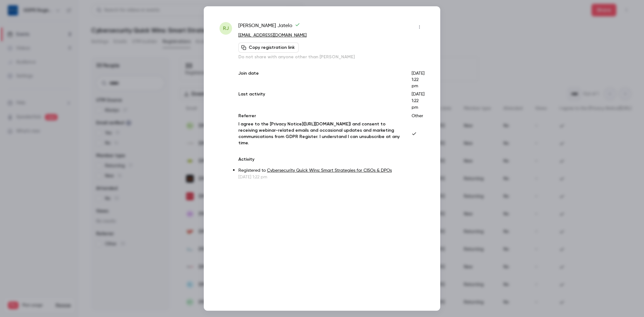 Image resolution: width=644 pixels, height=317 pixels. What do you see at coordinates (226, 28) in the screenshot?
I see `span: RJ` at bounding box center [226, 28].